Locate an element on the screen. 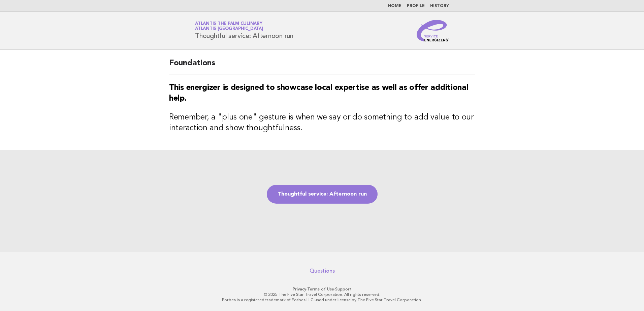  a: Terms of Use is located at coordinates (321, 290).